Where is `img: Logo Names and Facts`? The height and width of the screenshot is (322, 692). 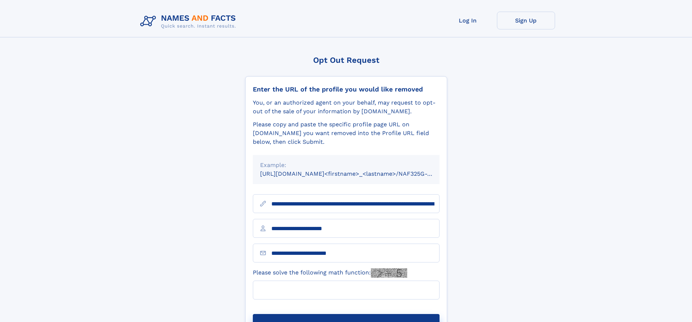
img: Logo Names and Facts is located at coordinates (190, 21).